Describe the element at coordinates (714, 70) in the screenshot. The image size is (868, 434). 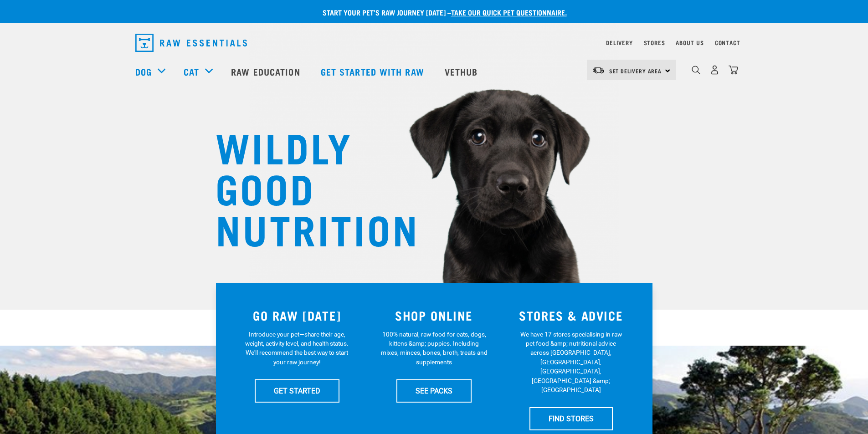
I see `img: user.png` at that location.